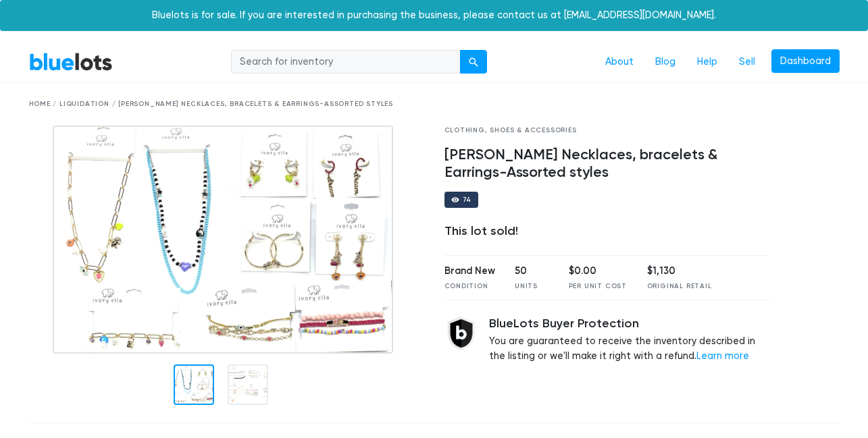 The height and width of the screenshot is (438, 868). What do you see at coordinates (532, 286) in the screenshot?
I see `div: Units` at bounding box center [532, 286].